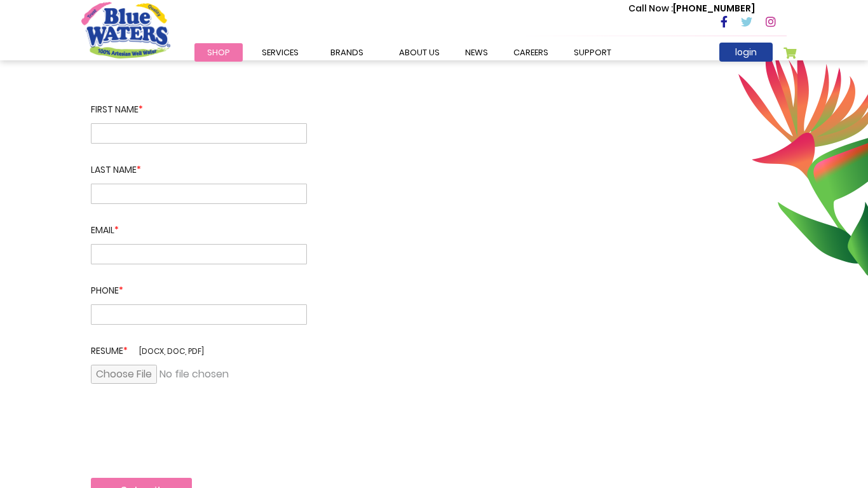 This screenshot has height=488, width=868. Describe the element at coordinates (199, 284) in the screenshot. I see `label: Phone` at that location.